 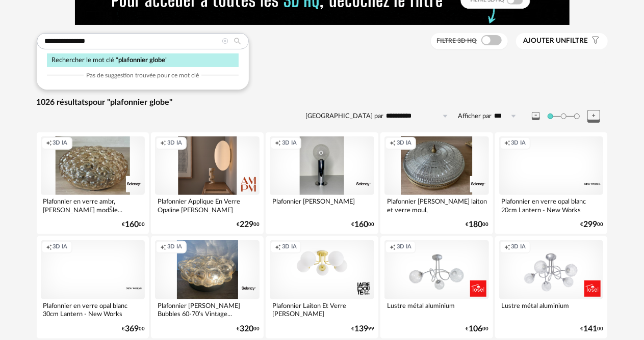 I want to click on a: Creation icon 3D IA Lustre métal aluminium €14100, so click(x=551, y=287).